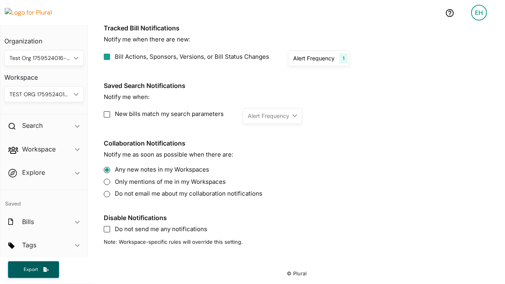 The image size is (505, 284). What do you see at coordinates (297, 28) in the screenshot?
I see `h3: Tracked Bill Notifications` at bounding box center [297, 28].